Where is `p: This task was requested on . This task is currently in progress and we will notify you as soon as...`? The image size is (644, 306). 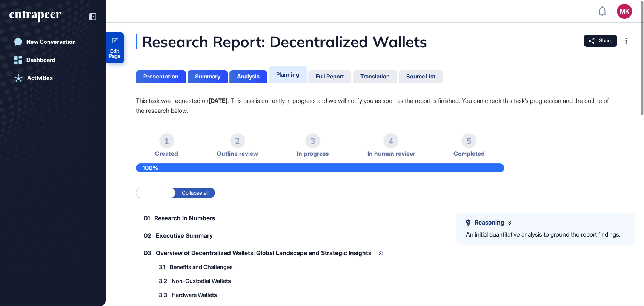 p: This task was requested on . This task is currently in progress and we will notify you as soon as... is located at coordinates (375, 106).